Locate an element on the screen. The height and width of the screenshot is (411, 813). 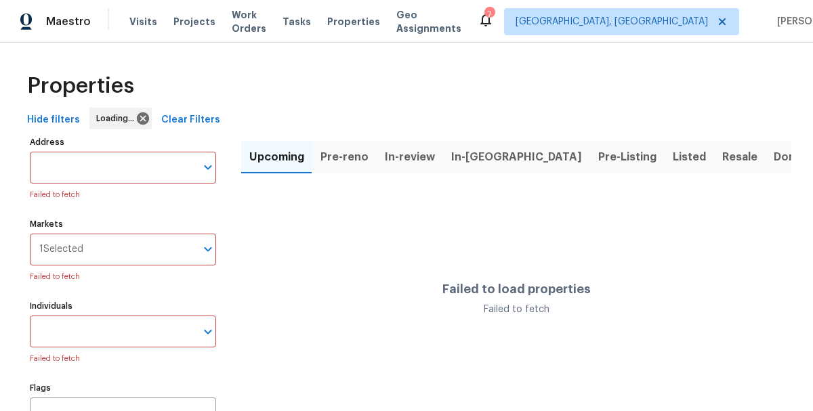
span: 1 Selected is located at coordinates (61, 249).